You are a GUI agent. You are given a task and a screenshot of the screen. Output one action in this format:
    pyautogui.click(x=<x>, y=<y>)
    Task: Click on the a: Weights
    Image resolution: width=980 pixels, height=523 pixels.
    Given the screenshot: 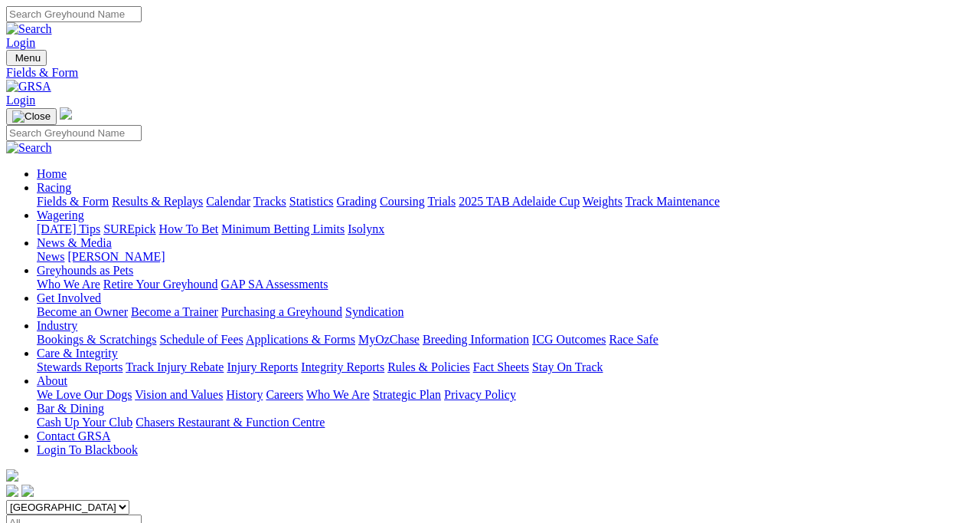 What is the action you would take?
    pyautogui.click(x=603, y=201)
    